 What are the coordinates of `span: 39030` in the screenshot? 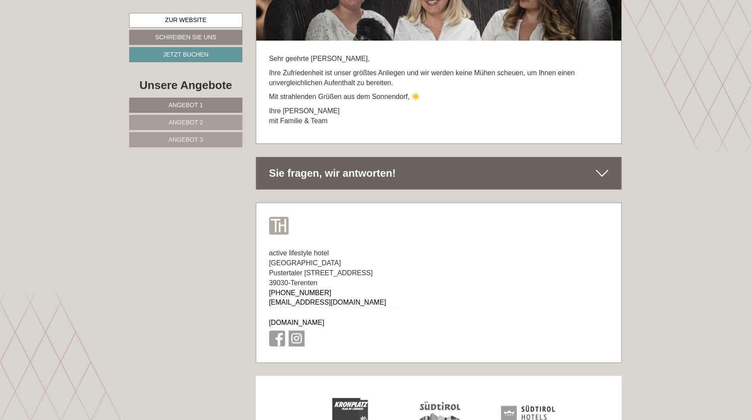 It's located at (279, 283).